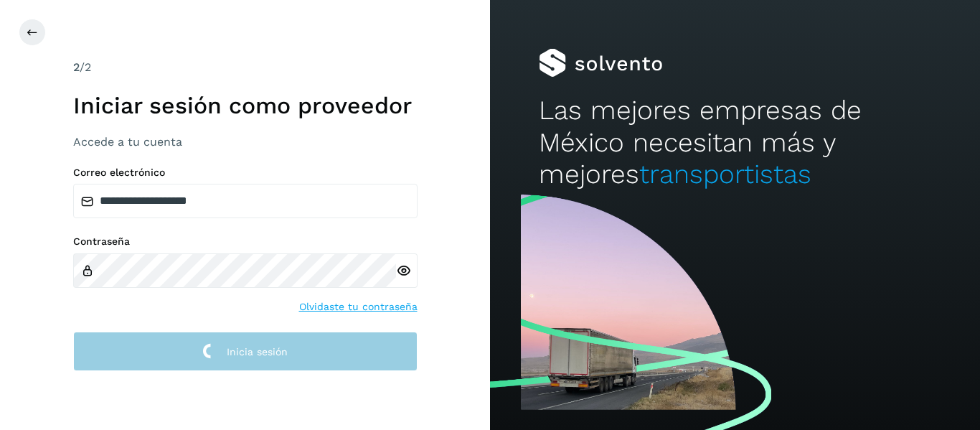 The image size is (980, 430). What do you see at coordinates (257, 351) in the screenshot?
I see `span: Inicia sesión` at bounding box center [257, 351].